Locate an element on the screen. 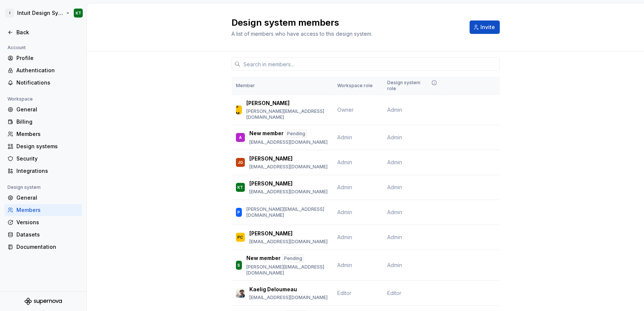  div: I is located at coordinates (9, 13).